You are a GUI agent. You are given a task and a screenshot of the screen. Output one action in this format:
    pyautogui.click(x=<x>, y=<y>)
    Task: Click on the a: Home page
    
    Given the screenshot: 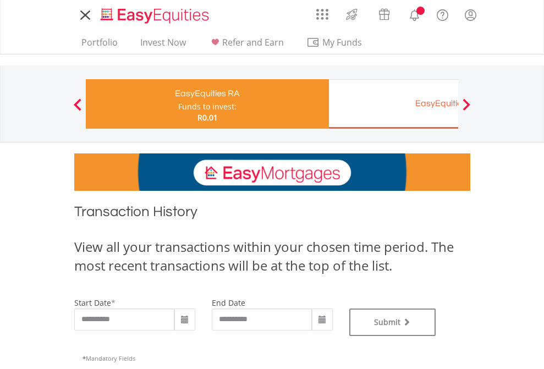 What is the action you would take?
    pyautogui.click(x=155, y=14)
    